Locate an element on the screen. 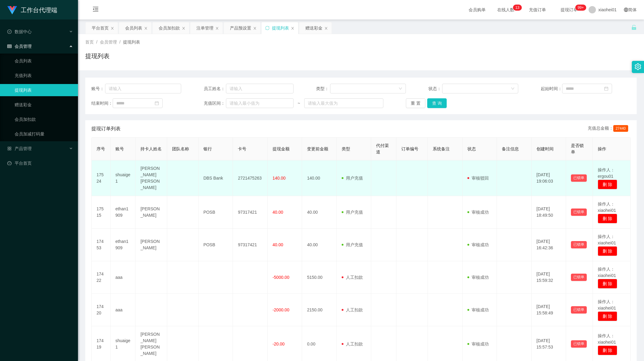  span: 提现列表 is located at coordinates (132, 42).